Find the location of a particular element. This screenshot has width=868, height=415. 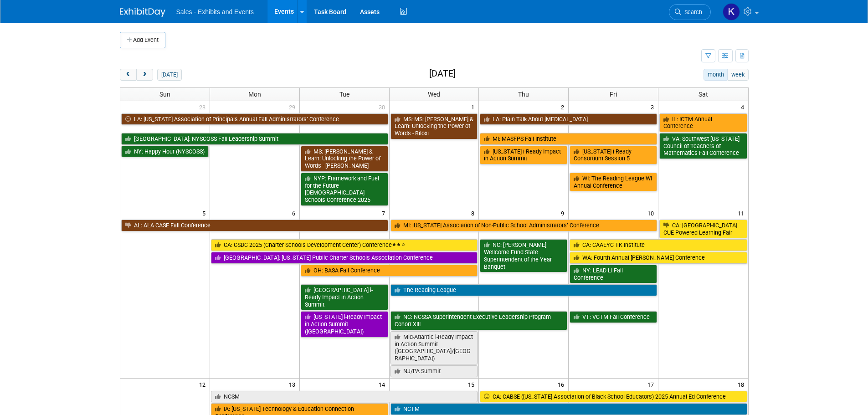

span: 13 is located at coordinates (293, 384).